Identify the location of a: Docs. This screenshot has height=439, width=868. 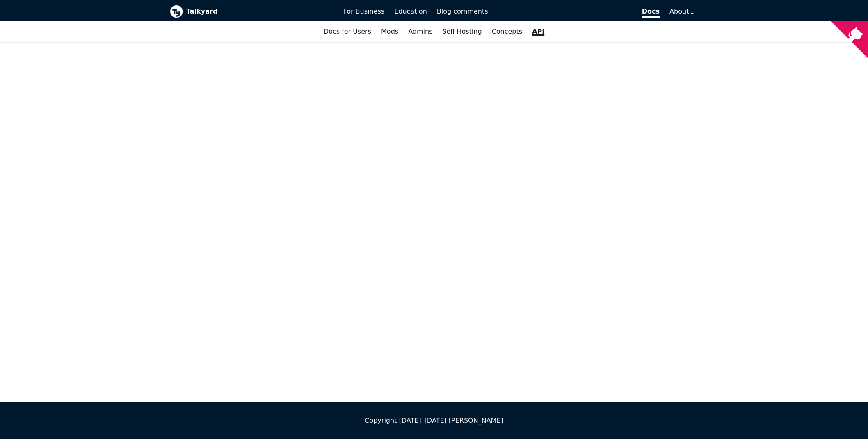
(578, 11).